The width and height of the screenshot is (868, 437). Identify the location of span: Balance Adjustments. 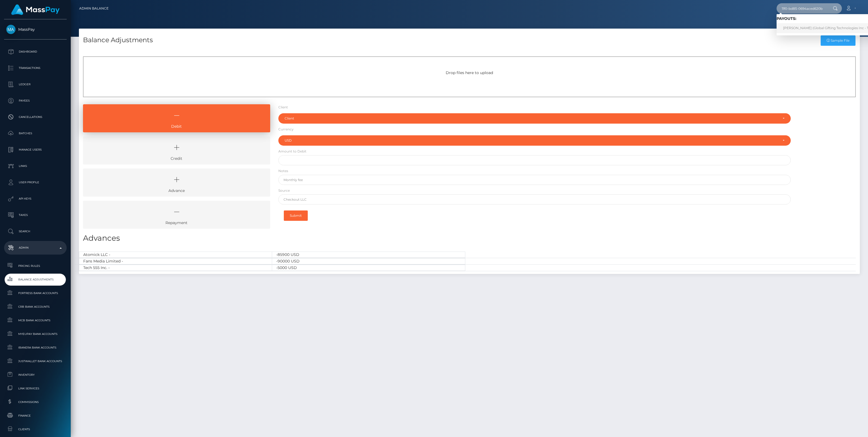
(35, 279).